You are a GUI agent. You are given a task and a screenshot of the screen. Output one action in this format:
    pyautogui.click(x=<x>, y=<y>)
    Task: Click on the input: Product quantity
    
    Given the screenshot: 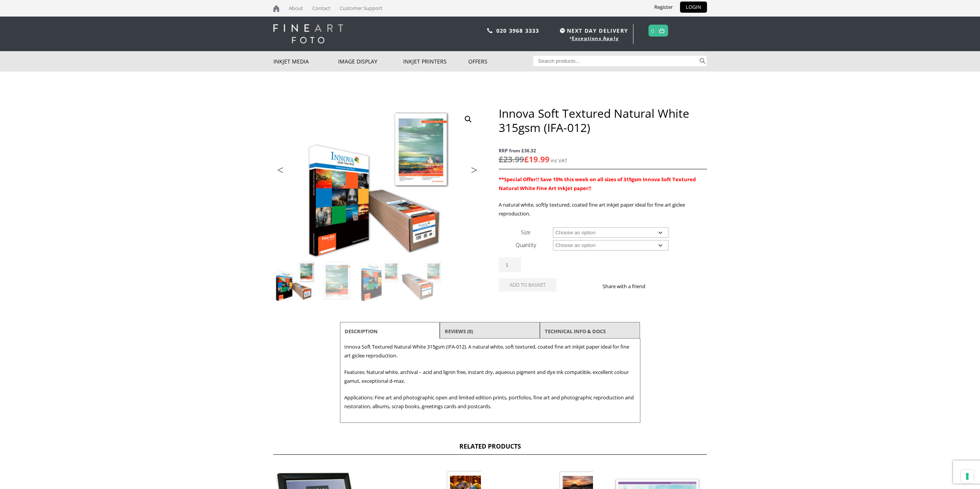 What is the action you would take?
    pyautogui.click(x=510, y=265)
    